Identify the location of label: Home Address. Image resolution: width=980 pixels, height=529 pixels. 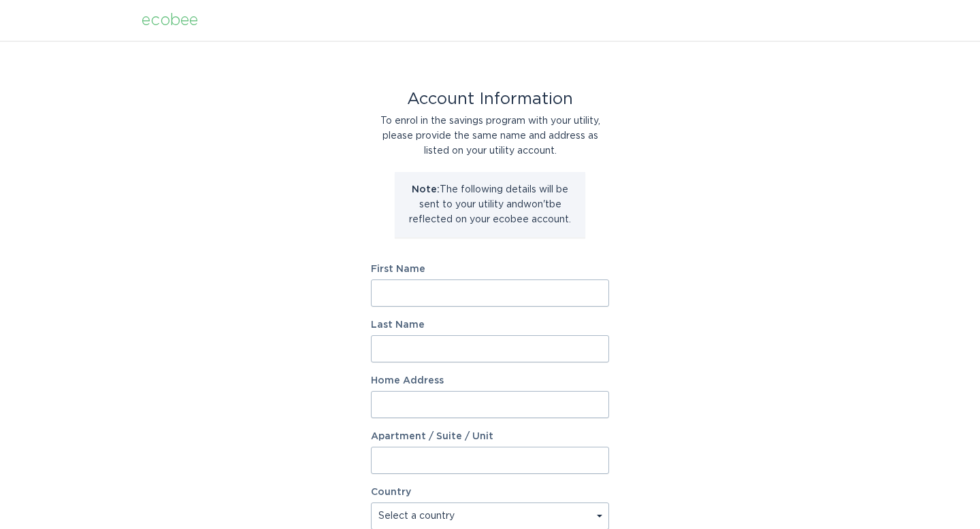
(490, 381).